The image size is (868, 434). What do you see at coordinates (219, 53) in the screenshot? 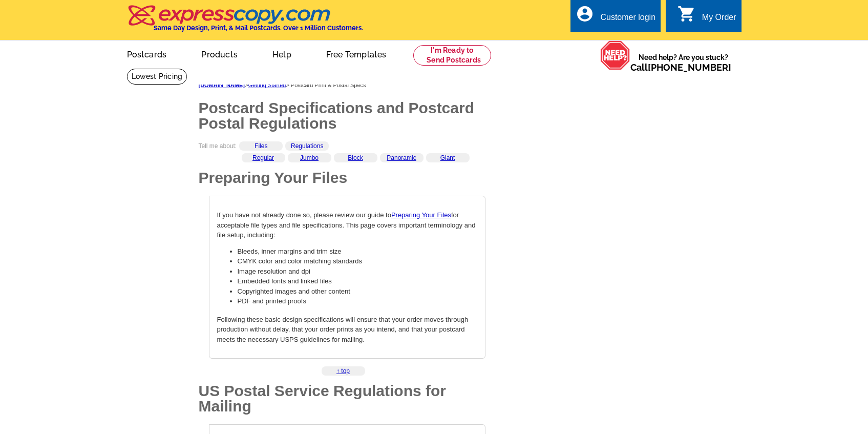
I see `a: Products` at bounding box center [219, 53].